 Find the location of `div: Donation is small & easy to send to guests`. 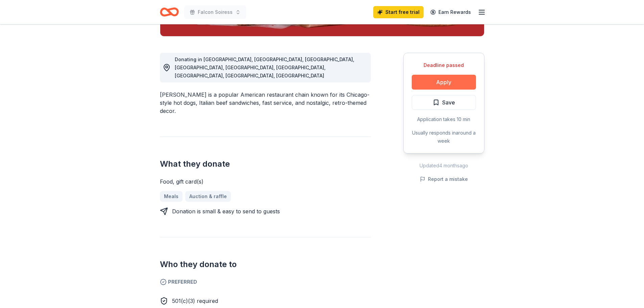

div: Donation is small & easy to send to guests is located at coordinates (226, 211).